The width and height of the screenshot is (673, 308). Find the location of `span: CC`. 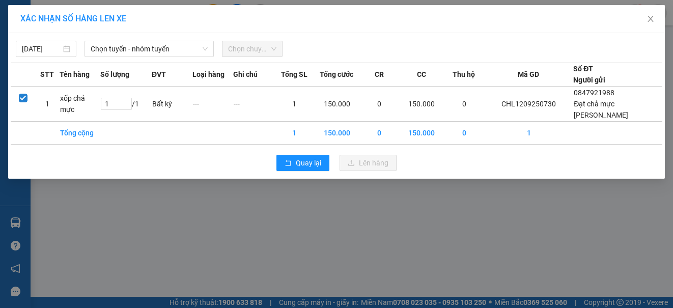

span: CC is located at coordinates (421, 74).